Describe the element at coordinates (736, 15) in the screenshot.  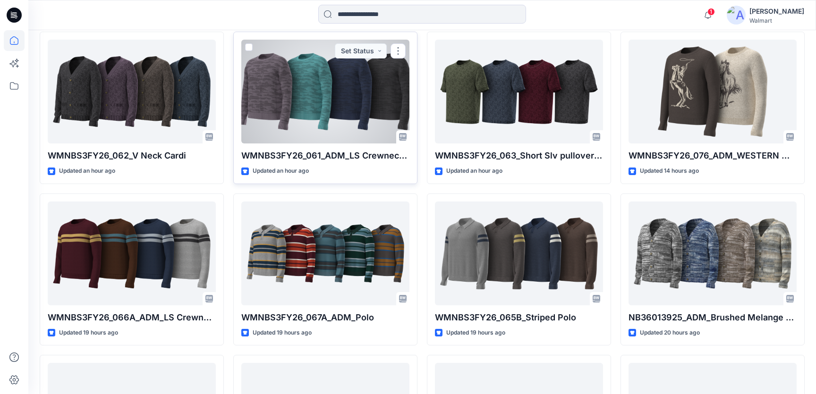
I see `img: avatar` at that location.